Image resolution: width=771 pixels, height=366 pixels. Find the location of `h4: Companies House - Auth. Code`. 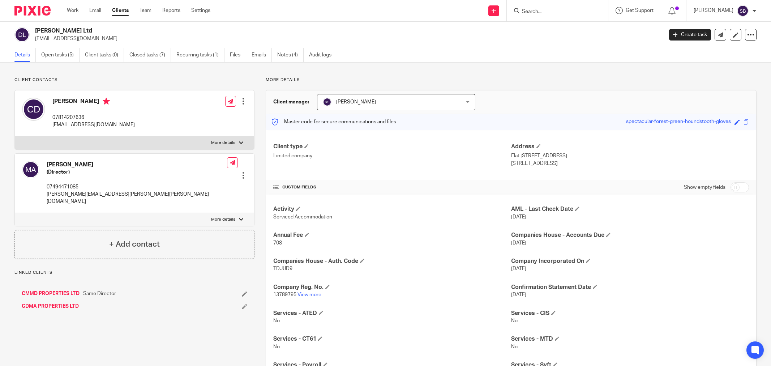

h4: Companies House - Auth. Code is located at coordinates (392, 261).